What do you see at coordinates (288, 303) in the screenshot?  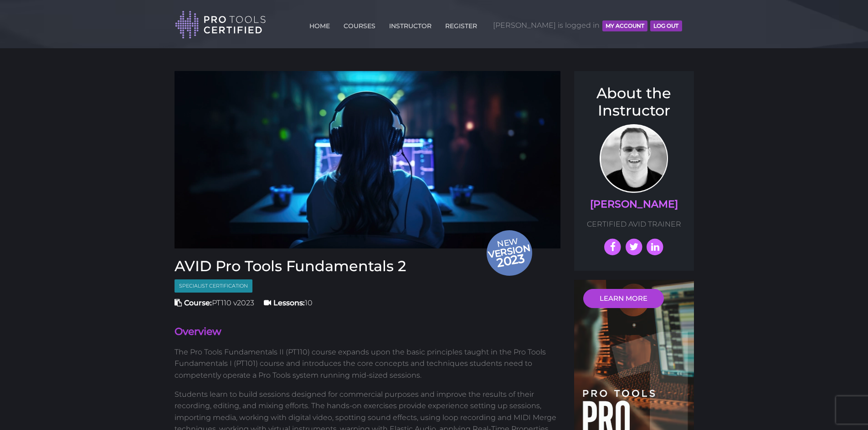 I see `span: 10` at bounding box center [288, 303].